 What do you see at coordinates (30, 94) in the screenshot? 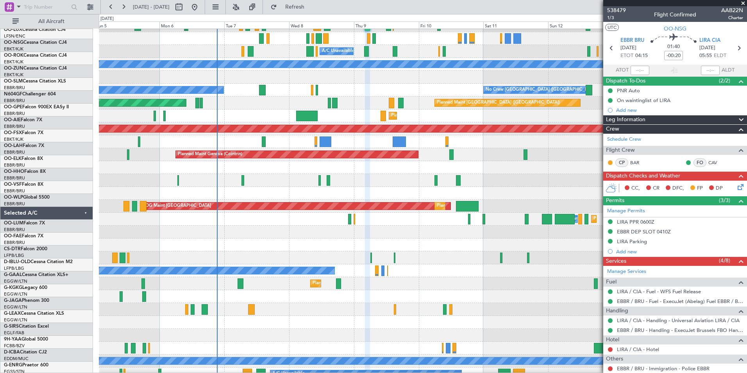
I see `a: N604GFChallenger 604` at bounding box center [30, 94].